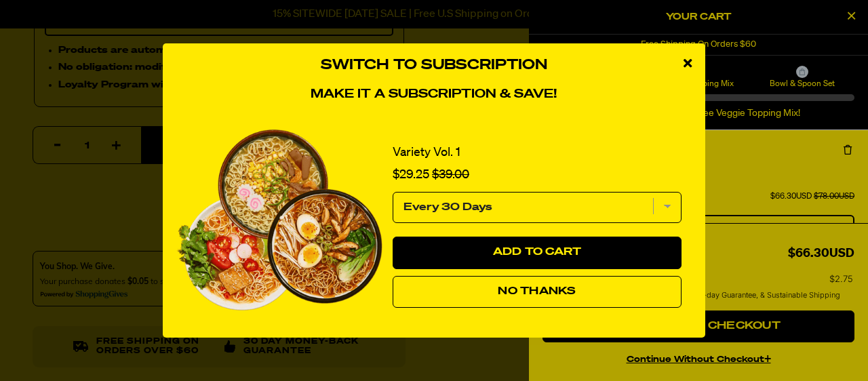 The image size is (868, 381). I want to click on span: Add to Cart, so click(537, 252).